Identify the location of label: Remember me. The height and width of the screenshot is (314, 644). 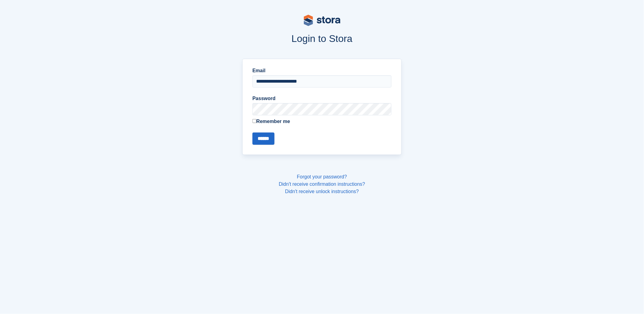
(322, 122).